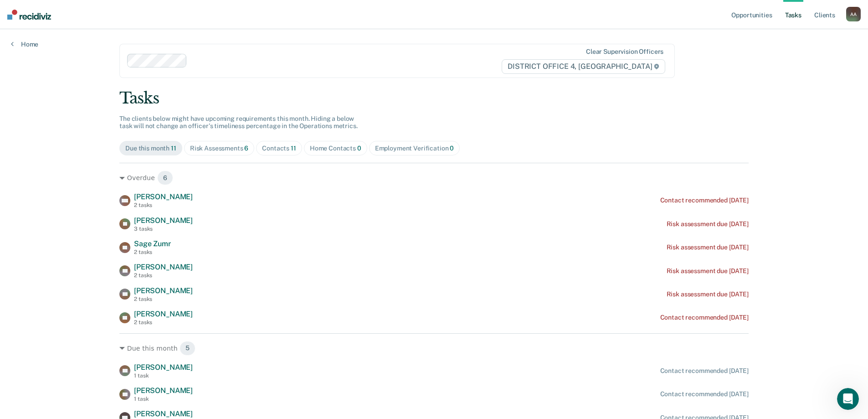  What do you see at coordinates (625, 52) in the screenshot?
I see `div: Clear supervision officers` at bounding box center [625, 52].